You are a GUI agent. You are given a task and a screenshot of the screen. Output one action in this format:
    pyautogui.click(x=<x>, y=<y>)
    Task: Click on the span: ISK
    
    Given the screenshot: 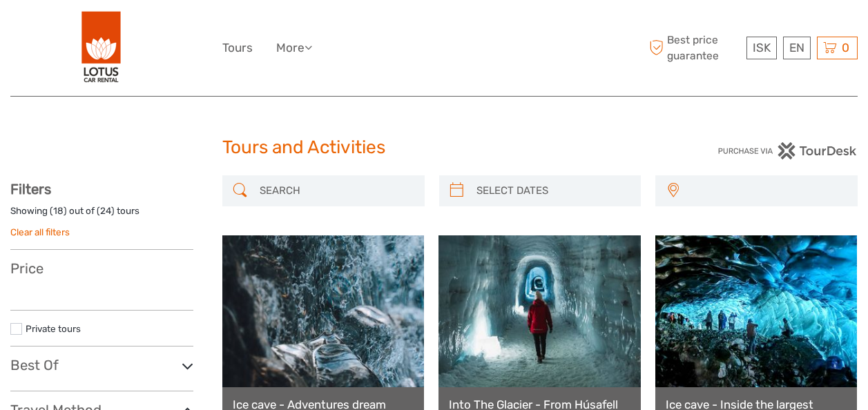 What is the action you would take?
    pyautogui.click(x=762, y=48)
    